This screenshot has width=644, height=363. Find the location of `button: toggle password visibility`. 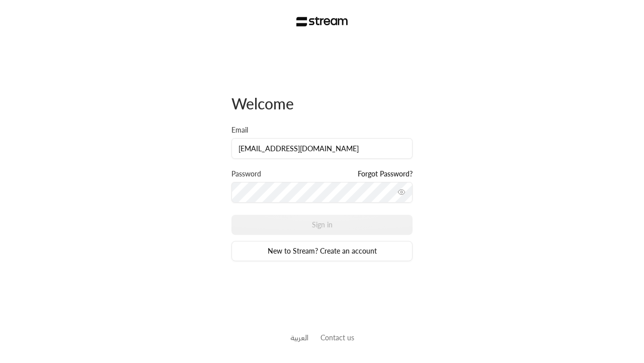

button: toggle password visibility is located at coordinates (402, 192).